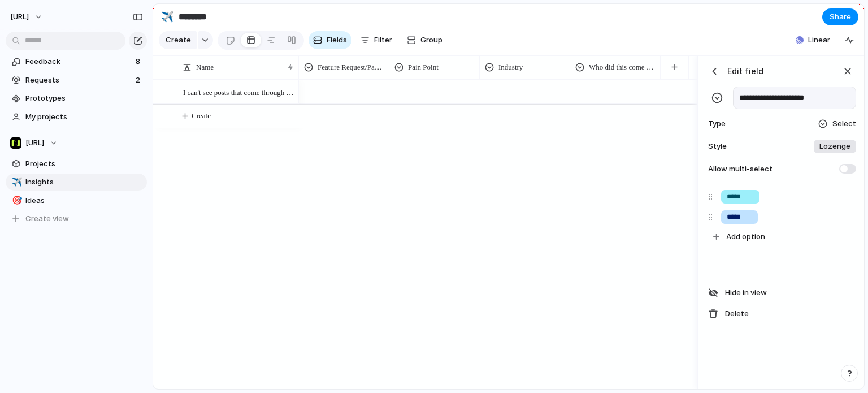 The height and width of the screenshot is (393, 868). I want to click on button: Linear, so click(813, 40).